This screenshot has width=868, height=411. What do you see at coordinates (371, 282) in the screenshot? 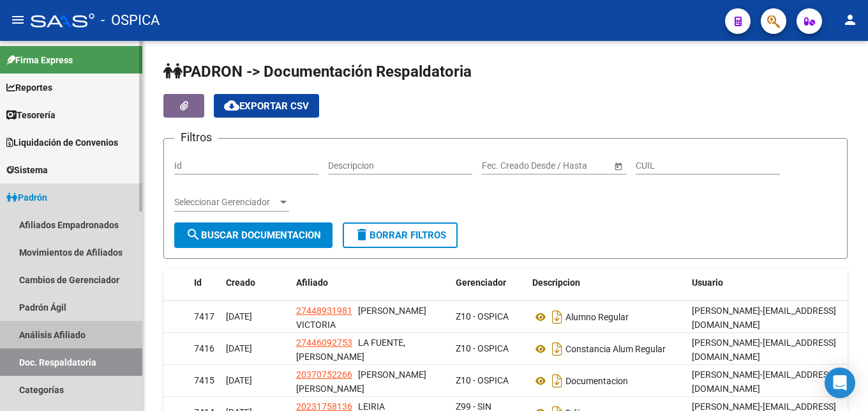
I see `datatable-header-cell: Afiliado` at bounding box center [371, 282].